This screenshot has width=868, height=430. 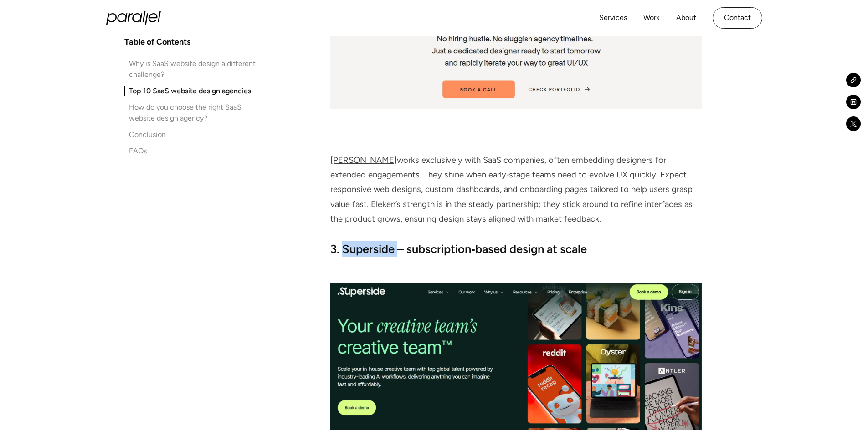 What do you see at coordinates (516, 189) in the screenshot?
I see `p: works exclusively with SaaS companies, often embedding designers for extended engagements. They s...` at bounding box center [516, 189].